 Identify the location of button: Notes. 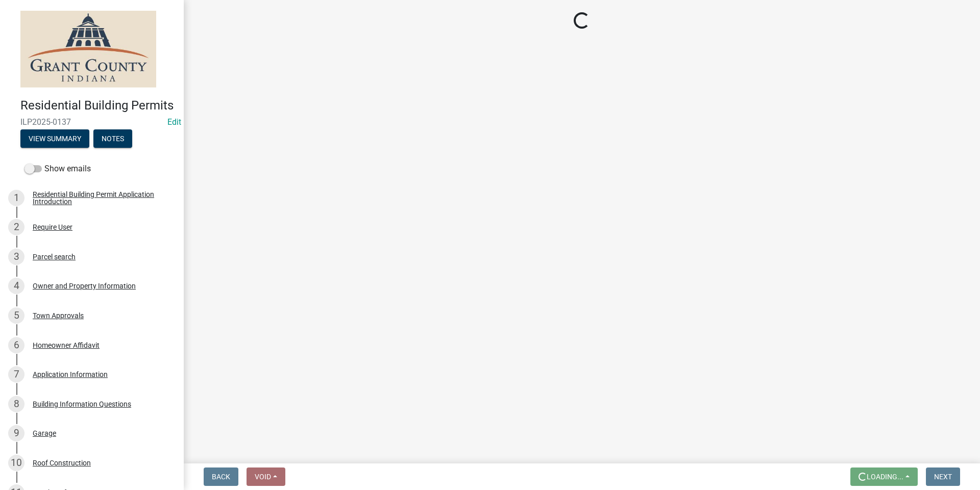
(113, 138).